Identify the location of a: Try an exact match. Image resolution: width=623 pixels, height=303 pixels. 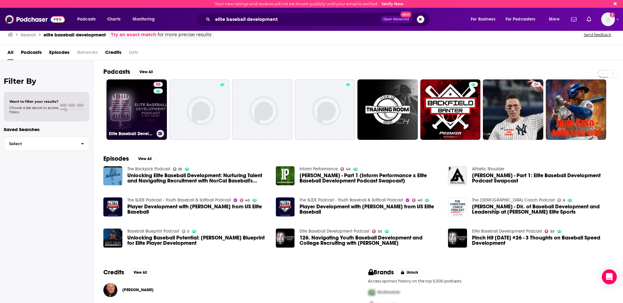
(134, 35).